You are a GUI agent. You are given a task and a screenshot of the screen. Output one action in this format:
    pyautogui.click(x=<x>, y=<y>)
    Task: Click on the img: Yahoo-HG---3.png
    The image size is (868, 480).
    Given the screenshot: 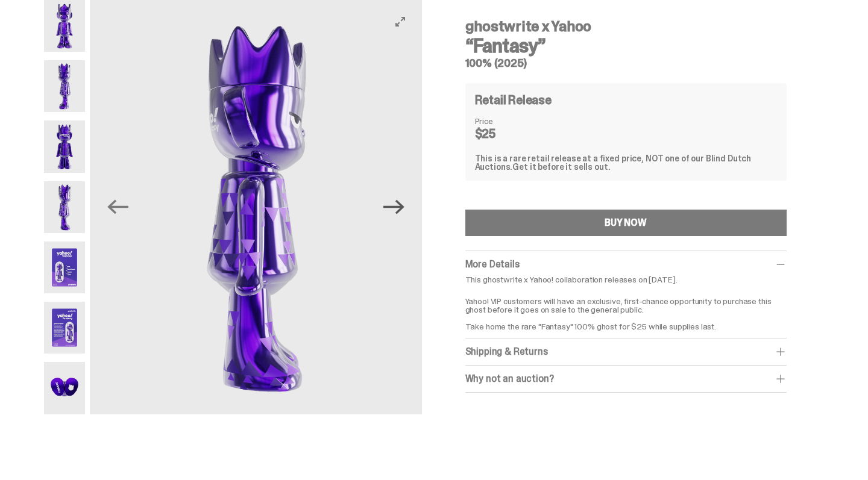 What is the action you would take?
    pyautogui.click(x=64, y=146)
    